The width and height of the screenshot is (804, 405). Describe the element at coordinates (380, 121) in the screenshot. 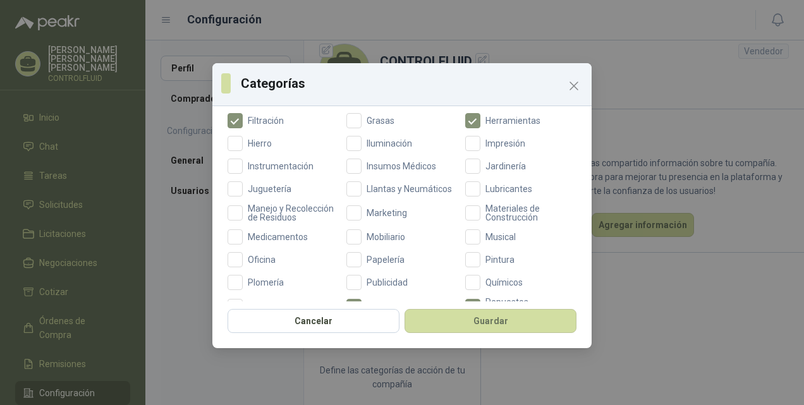

I see `span: Grasas` at that location.